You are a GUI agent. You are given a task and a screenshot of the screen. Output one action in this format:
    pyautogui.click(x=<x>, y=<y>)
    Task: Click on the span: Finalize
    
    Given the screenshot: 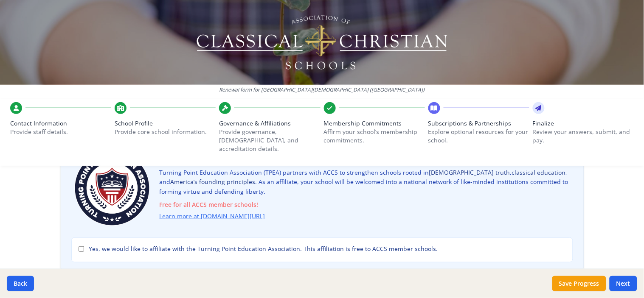 What is the action you would take?
    pyautogui.click(x=583, y=123)
    